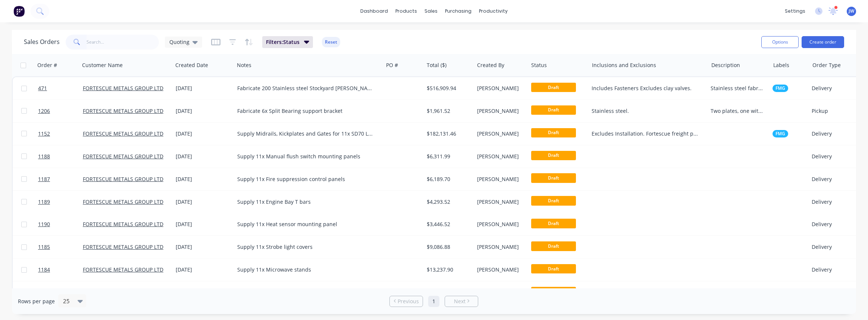 The height and width of the screenshot is (320, 868). What do you see at coordinates (36, 302) in the screenshot?
I see `span: Rows per page` at bounding box center [36, 302].